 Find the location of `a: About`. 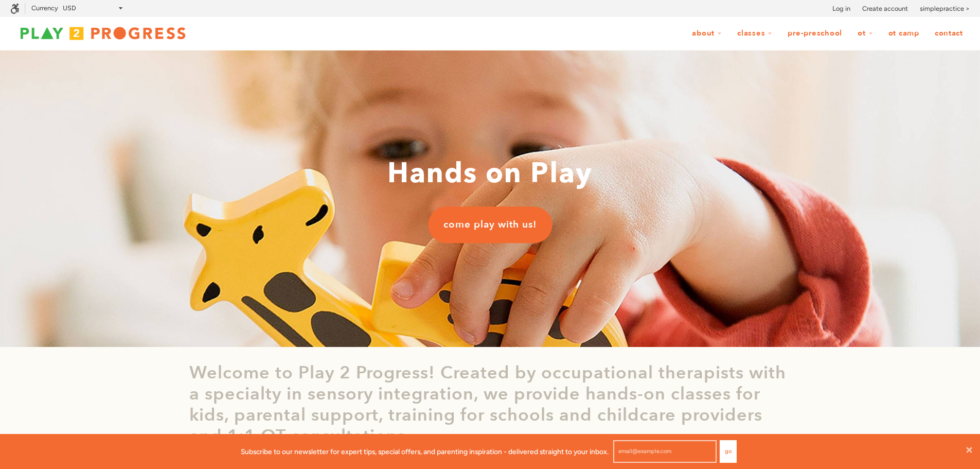

a: About is located at coordinates (707, 34).